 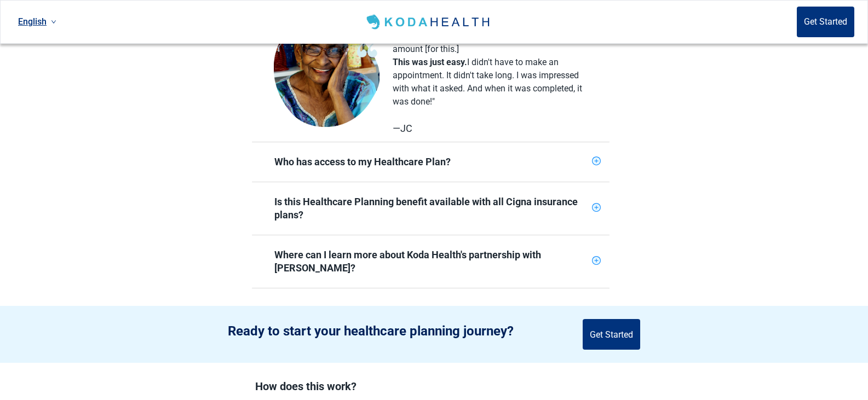 What do you see at coordinates (488, 129) in the screenshot?
I see `div: —JC` at bounding box center [488, 129].